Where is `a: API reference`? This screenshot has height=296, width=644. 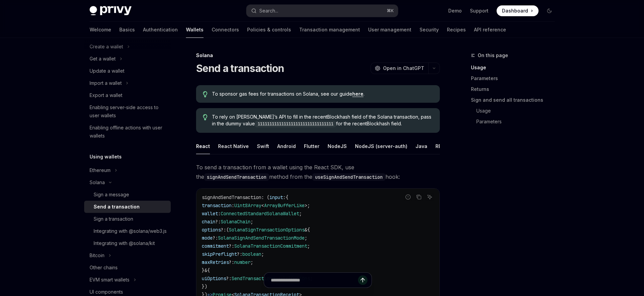
a: API reference is located at coordinates (490, 30).